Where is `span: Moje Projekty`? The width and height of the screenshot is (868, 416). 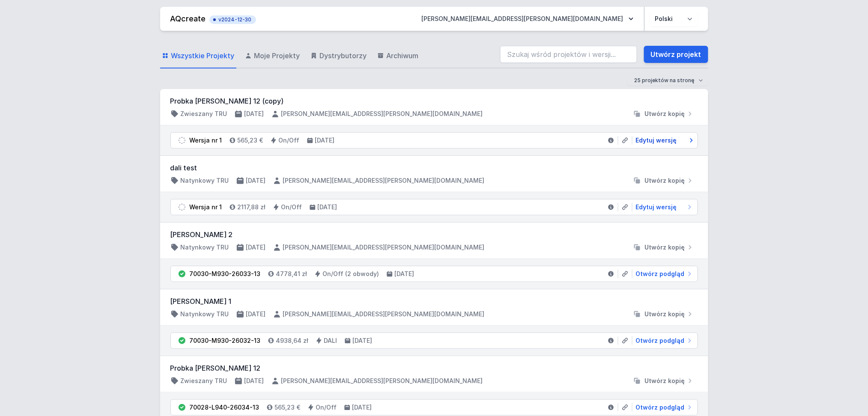
span: Moje Projekty is located at coordinates (277, 56).